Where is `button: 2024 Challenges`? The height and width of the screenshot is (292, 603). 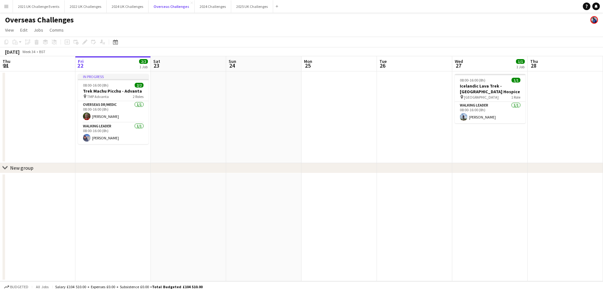 button: 2024 Challenges is located at coordinates (213, 6).